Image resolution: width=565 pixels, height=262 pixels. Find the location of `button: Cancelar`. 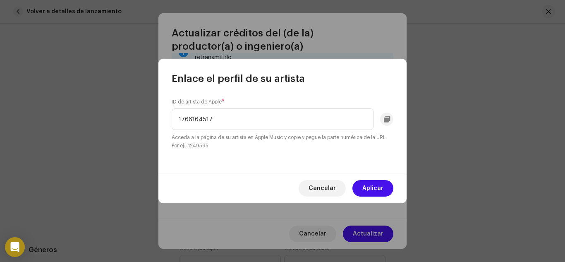

button: Cancelar is located at coordinates (322, 188).